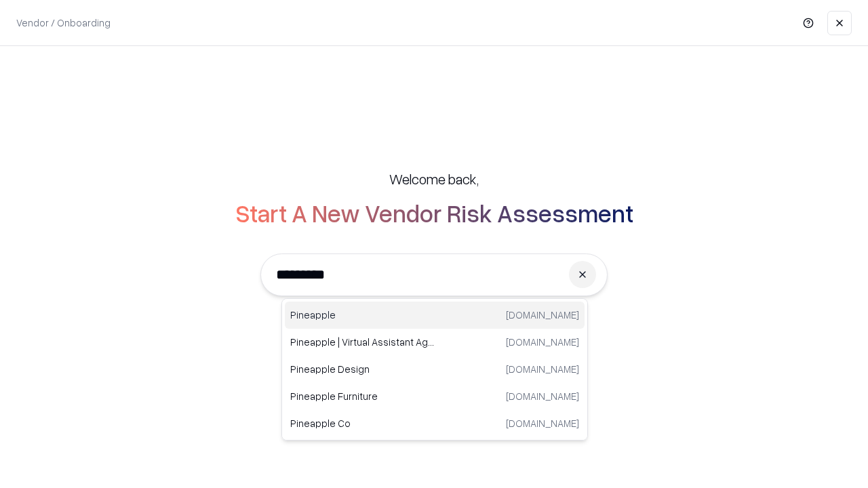  I want to click on p: Vendor / Onboarding, so click(63, 22).